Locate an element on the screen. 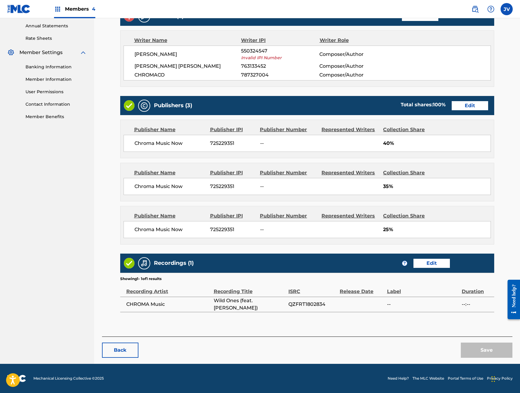  a: The MLC Website is located at coordinates (429, 379).